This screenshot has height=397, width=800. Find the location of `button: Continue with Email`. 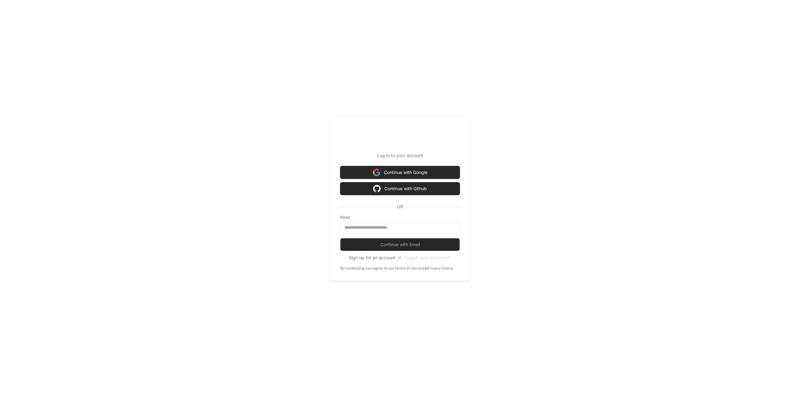

button: Continue with Email is located at coordinates (400, 245).